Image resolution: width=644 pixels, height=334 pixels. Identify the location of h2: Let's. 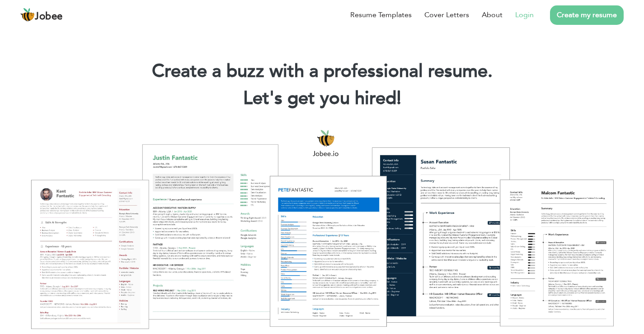
(322, 98).